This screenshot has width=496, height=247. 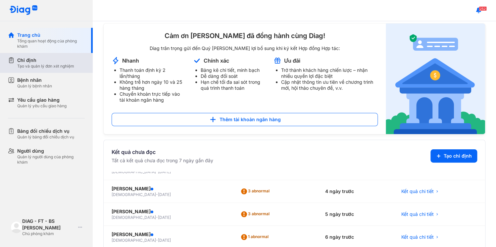 I want to click on div: Yêu cầu giao hàng, so click(x=42, y=100).